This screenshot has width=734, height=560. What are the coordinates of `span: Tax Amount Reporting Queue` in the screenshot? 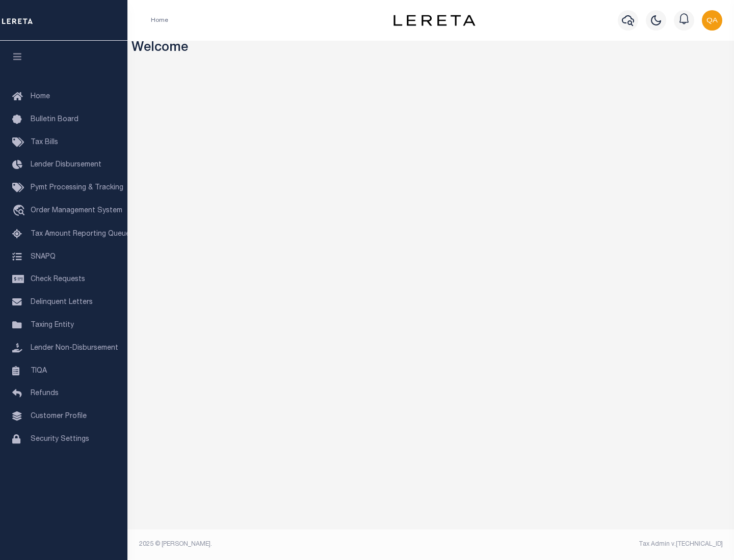 It's located at (80, 234).